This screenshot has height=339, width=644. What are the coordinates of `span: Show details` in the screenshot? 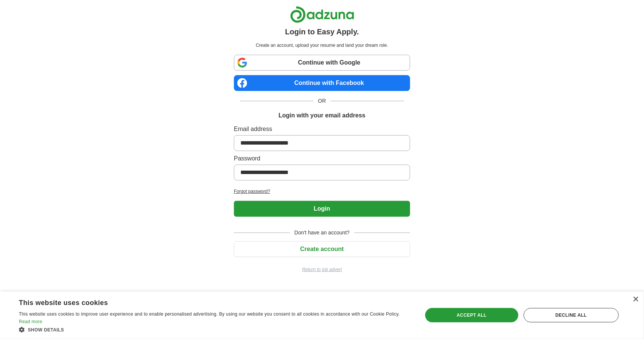 It's located at (46, 330).